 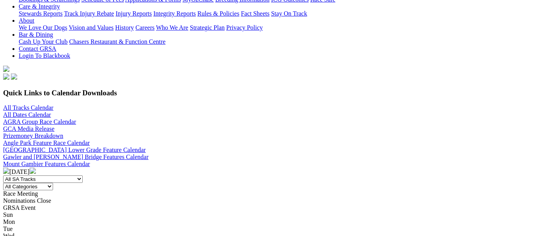 What do you see at coordinates (124, 27) in the screenshot?
I see `a: History` at bounding box center [124, 27].